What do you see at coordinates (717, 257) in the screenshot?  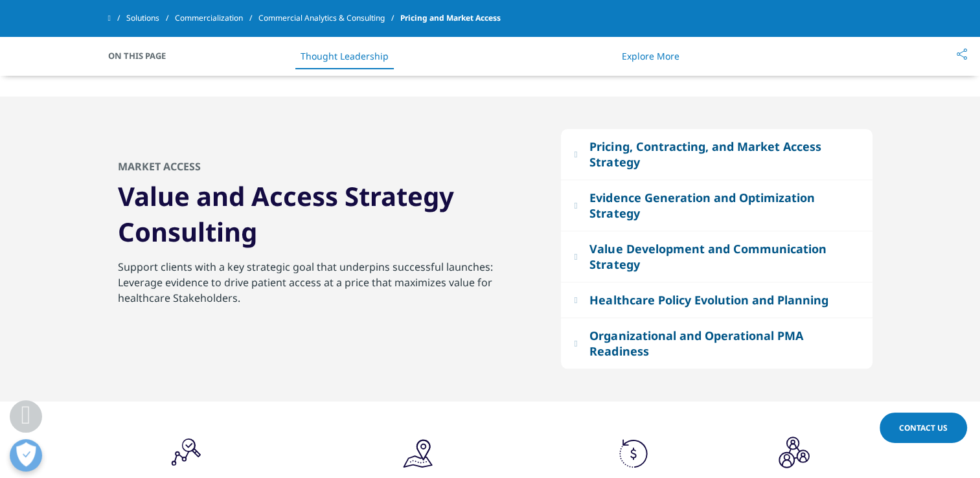 I see `button: Value Development and Communication Strategy` at bounding box center [717, 257].